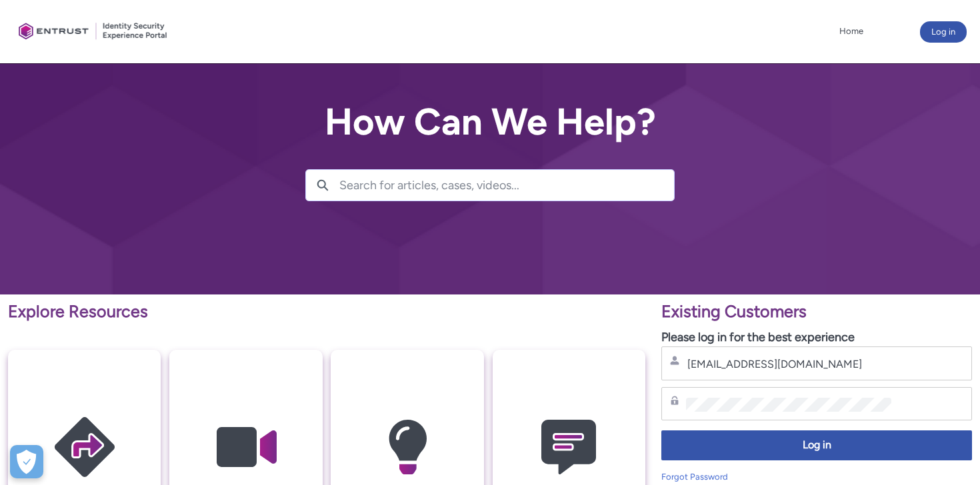  What do you see at coordinates (490, 122) in the screenshot?
I see `h2: How Can We Help?` at bounding box center [490, 122].